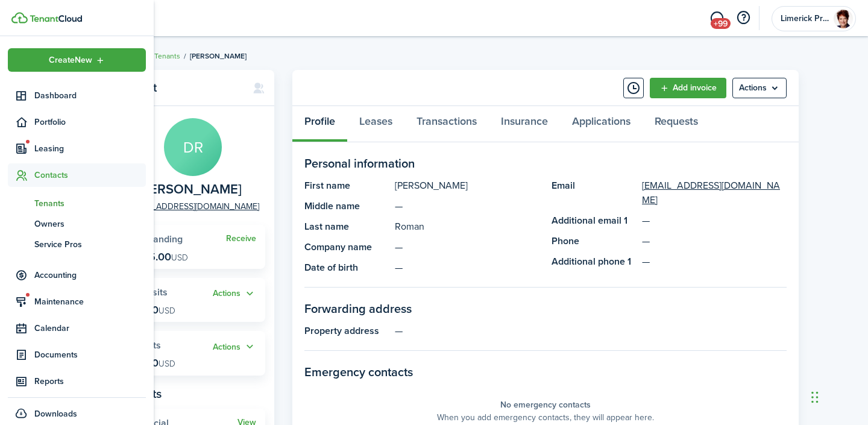  I want to click on panel-main-title: Property address, so click(346, 331).